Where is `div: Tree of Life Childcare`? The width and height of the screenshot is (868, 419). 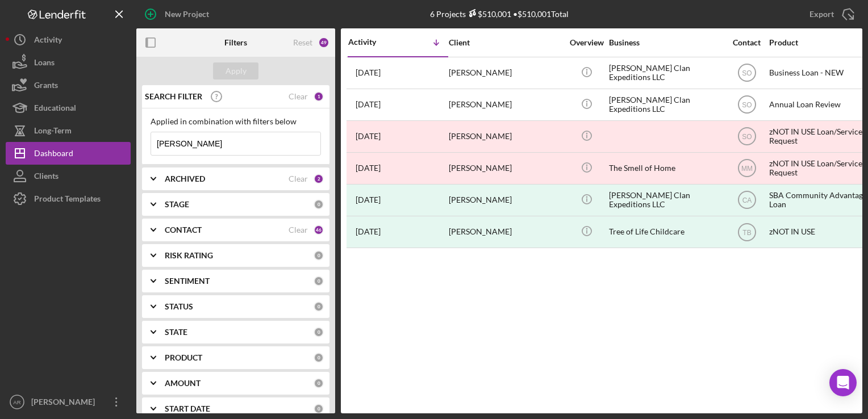 div: Tree of Life Childcare is located at coordinates (665, 232).